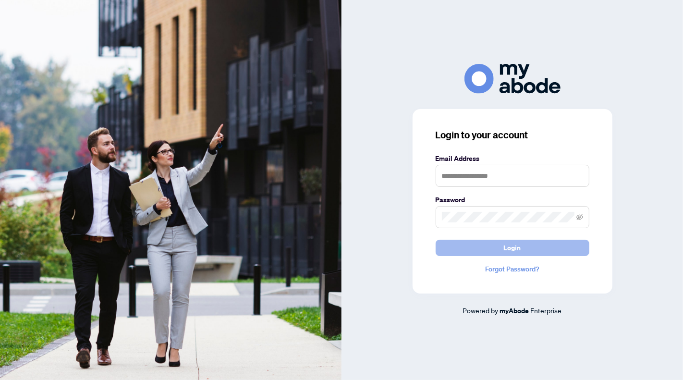 The width and height of the screenshot is (683, 380). What do you see at coordinates (481, 310) in the screenshot?
I see `span: Powered by` at bounding box center [481, 310].